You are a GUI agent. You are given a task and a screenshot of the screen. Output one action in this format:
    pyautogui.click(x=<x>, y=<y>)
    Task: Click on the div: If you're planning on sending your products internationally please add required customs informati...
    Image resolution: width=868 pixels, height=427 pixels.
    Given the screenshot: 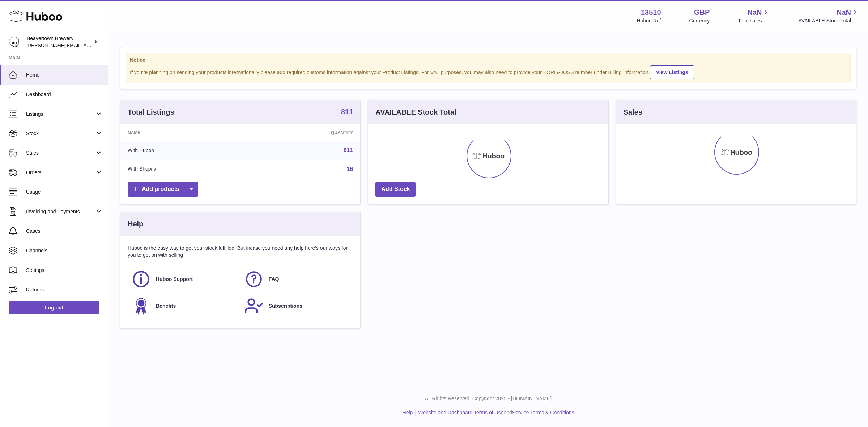 What is the action you would take?
    pyautogui.click(x=488, y=71)
    